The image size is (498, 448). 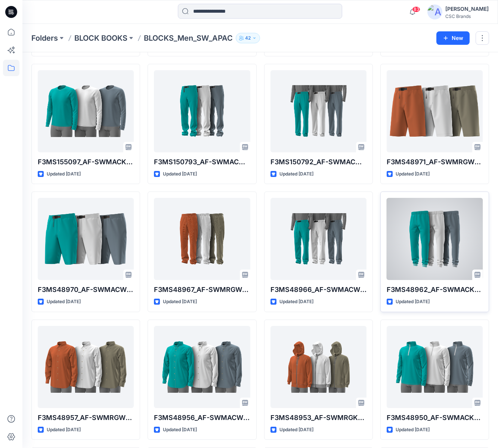 What do you see at coordinates (101, 38) in the screenshot?
I see `a: BLOCK BOOKS` at bounding box center [101, 38].